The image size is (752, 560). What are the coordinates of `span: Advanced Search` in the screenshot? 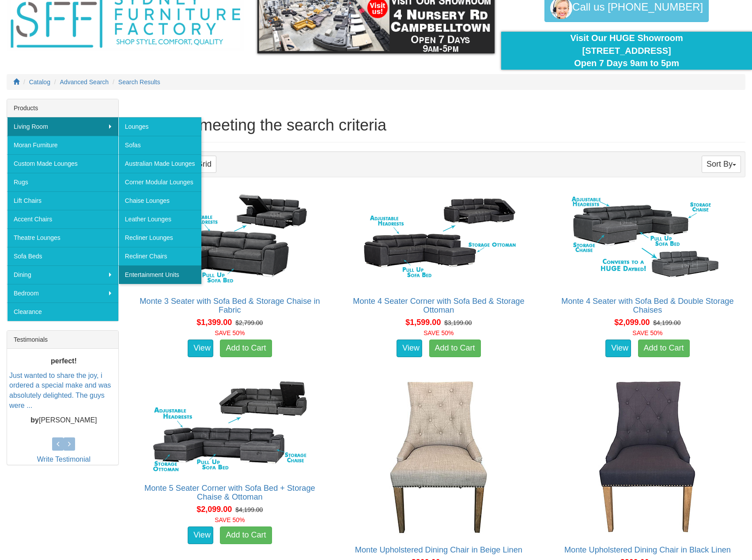 It's located at (84, 82).